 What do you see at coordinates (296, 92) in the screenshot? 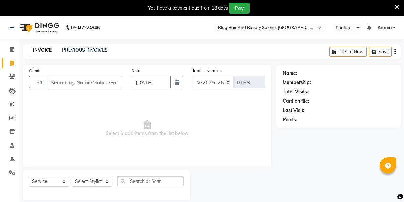
I see `div: Total Visits:` at bounding box center [296, 92].